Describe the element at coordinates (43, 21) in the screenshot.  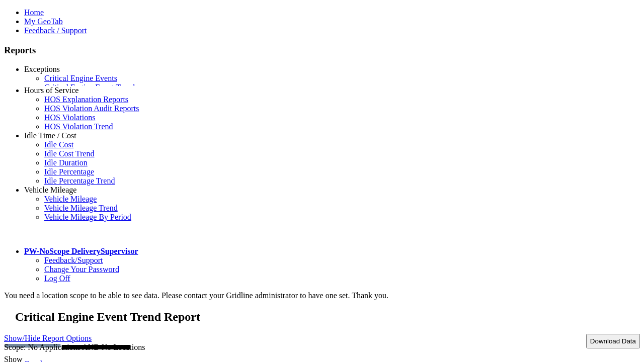
I see `a: My GeoTab` at that location.